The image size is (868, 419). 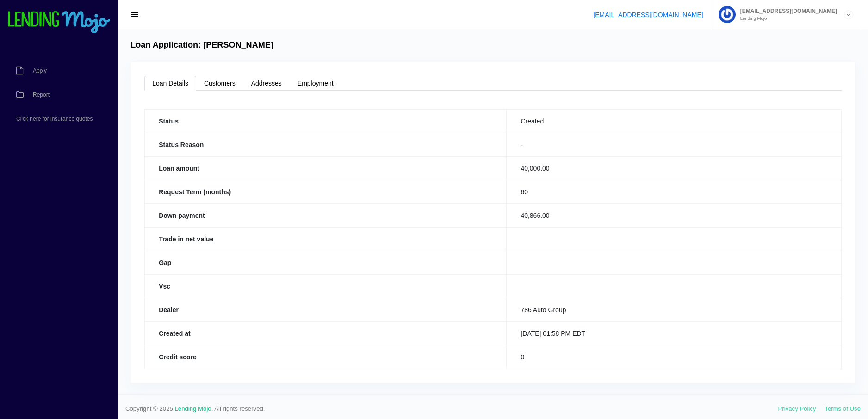 What do you see at coordinates (193, 408) in the screenshot?
I see `a: Lending Mojo` at bounding box center [193, 408].